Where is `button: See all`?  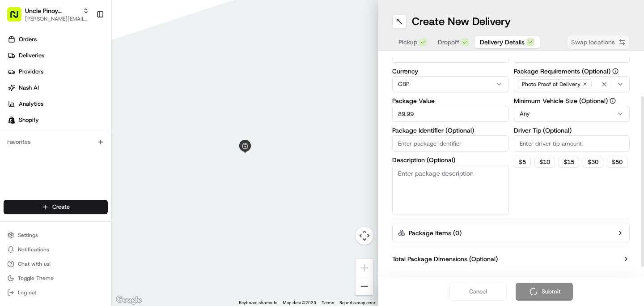
button: See all is located at coordinates (151, 120).